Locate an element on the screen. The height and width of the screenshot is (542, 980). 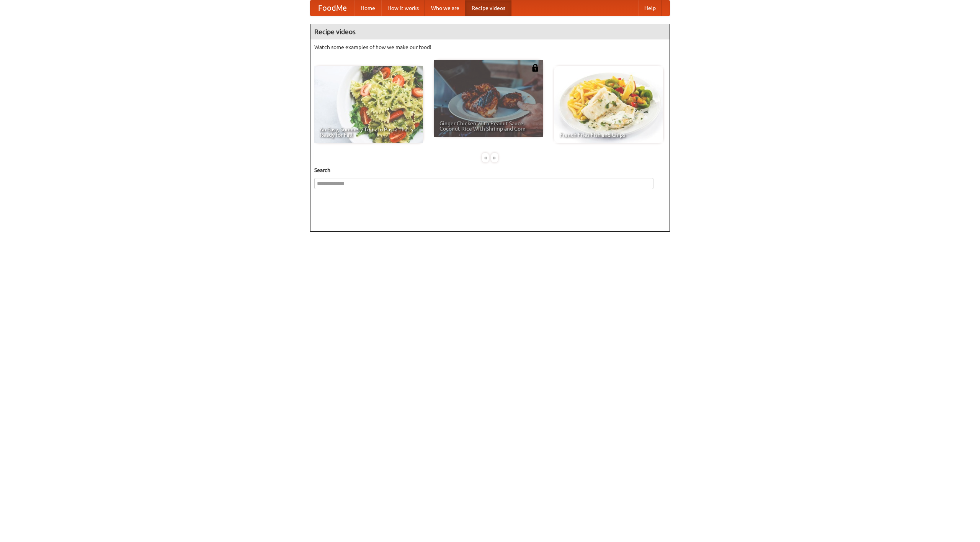
a: Help is located at coordinates (650, 8).